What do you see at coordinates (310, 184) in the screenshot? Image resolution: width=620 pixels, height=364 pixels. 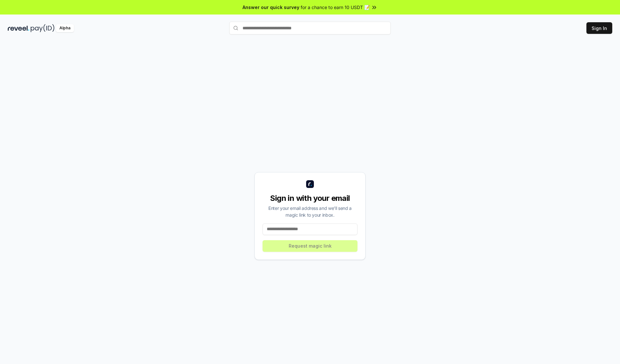 I see `img: logo_small` at bounding box center [310, 184].